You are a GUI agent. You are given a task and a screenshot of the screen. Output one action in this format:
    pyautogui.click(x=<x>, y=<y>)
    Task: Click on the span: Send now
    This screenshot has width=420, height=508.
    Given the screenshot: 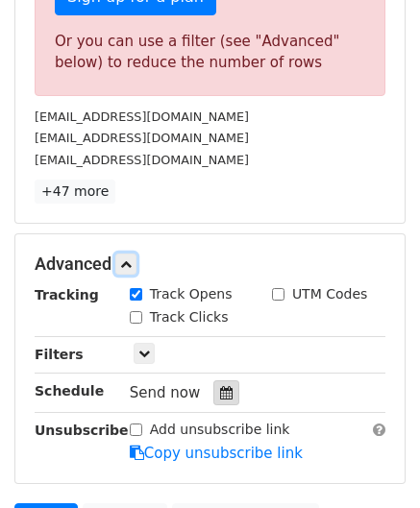 What is the action you would take?
    pyautogui.click(x=165, y=393)
    